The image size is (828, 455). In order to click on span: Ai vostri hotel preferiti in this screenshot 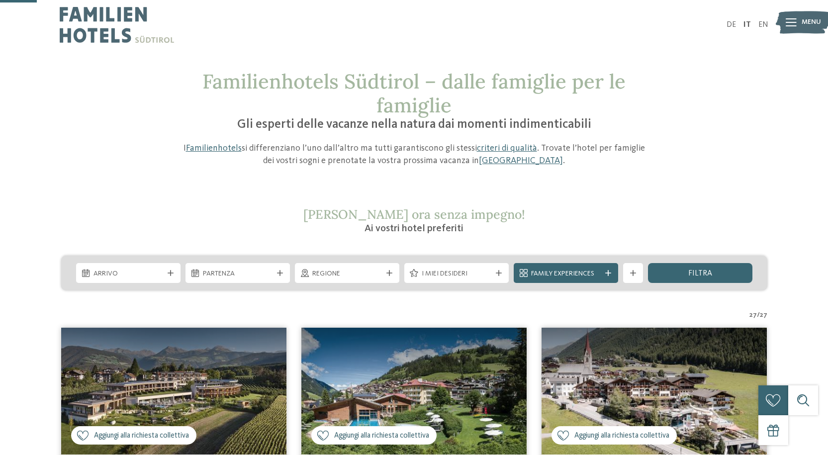, I will do `click(414, 229)`.